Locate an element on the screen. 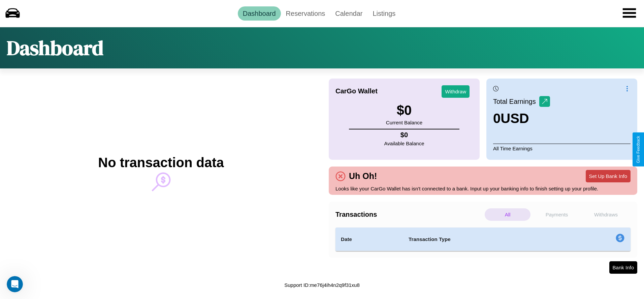 The image size is (644, 299). p: All is located at coordinates (508, 214).